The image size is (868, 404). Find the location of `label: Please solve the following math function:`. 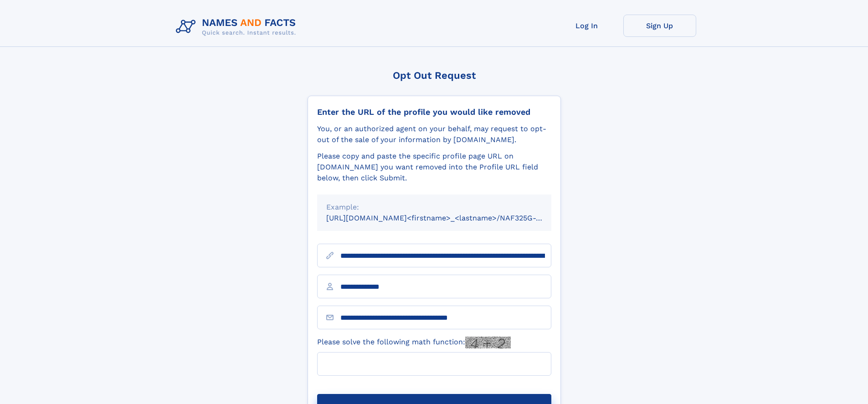

label: Please solve the following math function: is located at coordinates (414, 343).